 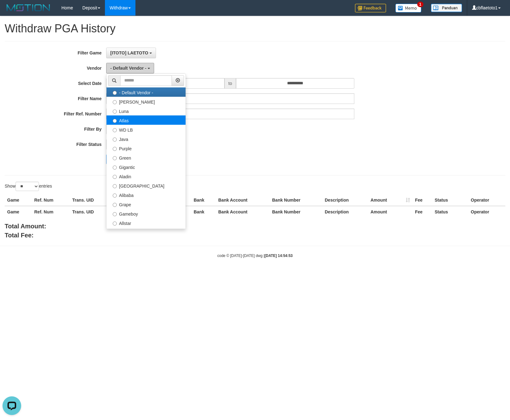 What do you see at coordinates (128, 68) in the screenshot?
I see `span: - Default Vendor -` at bounding box center [128, 68].